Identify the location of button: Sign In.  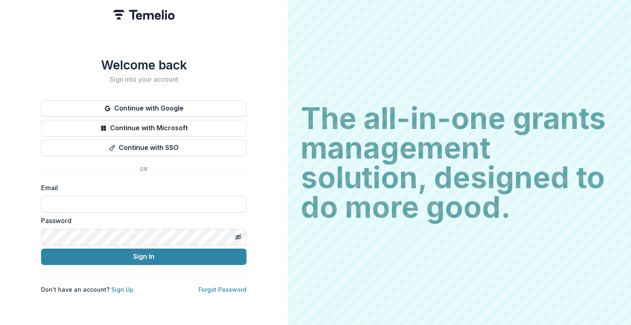
(144, 257).